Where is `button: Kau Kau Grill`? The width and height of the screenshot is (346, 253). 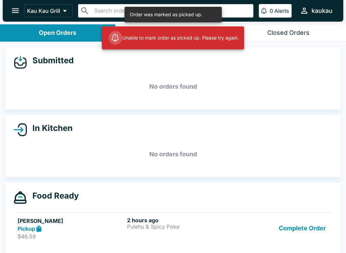 button: Kau Kau Grill is located at coordinates (48, 11).